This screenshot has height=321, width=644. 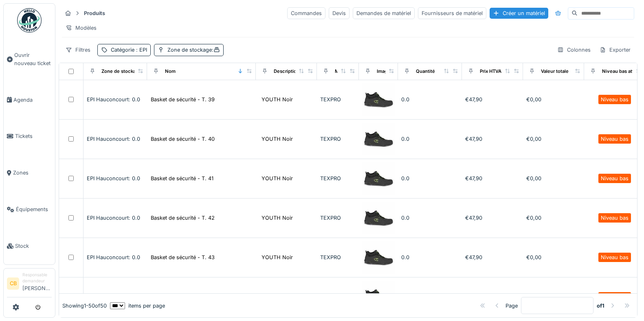 I want to click on div: Prix HTVA, so click(x=491, y=71).